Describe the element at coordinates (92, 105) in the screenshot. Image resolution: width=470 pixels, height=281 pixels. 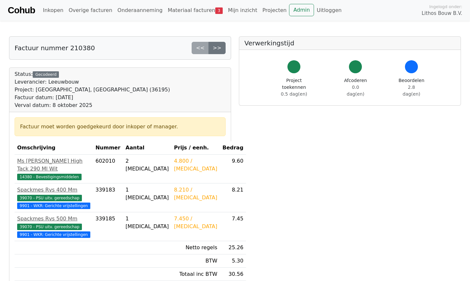
I see `div: Verval datum: 8 oktober 2025` at that location.